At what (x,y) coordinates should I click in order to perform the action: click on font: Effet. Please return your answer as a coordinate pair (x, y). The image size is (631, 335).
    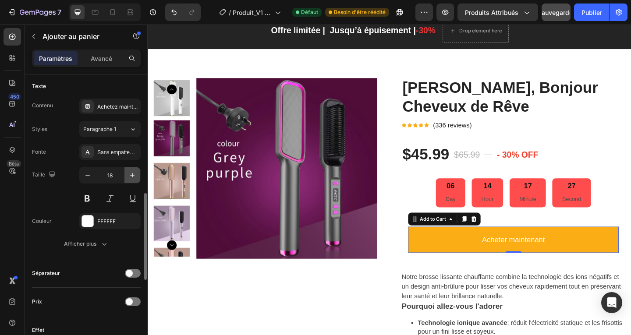
    Looking at the image, I should click on (38, 330).